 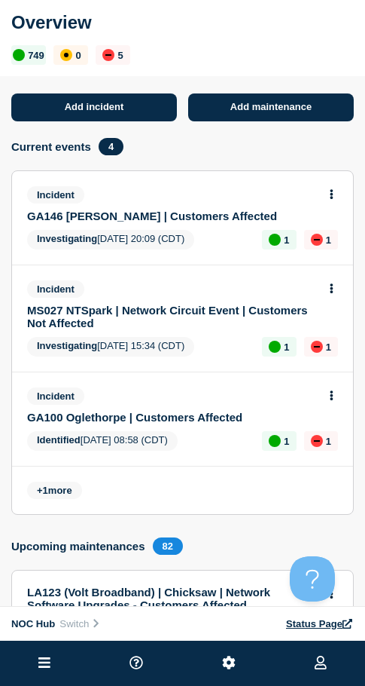 What do you see at coordinates (111, 146) in the screenshot?
I see `span: 4` at bounding box center [111, 146].